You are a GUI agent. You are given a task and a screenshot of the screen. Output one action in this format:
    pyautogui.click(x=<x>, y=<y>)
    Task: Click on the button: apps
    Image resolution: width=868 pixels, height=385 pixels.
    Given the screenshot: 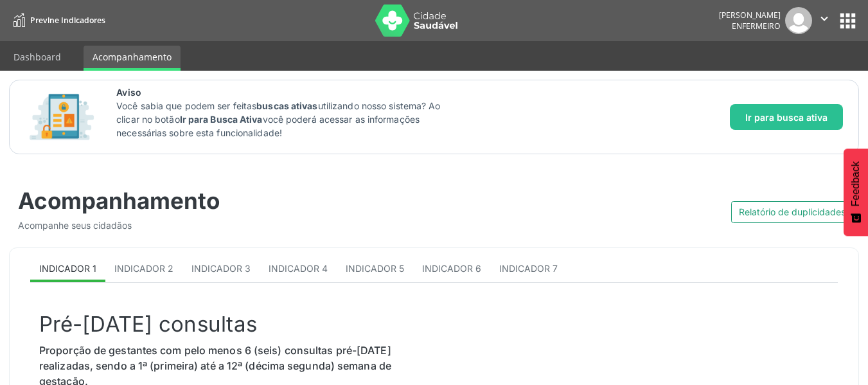 What is the action you would take?
    pyautogui.click(x=847, y=20)
    